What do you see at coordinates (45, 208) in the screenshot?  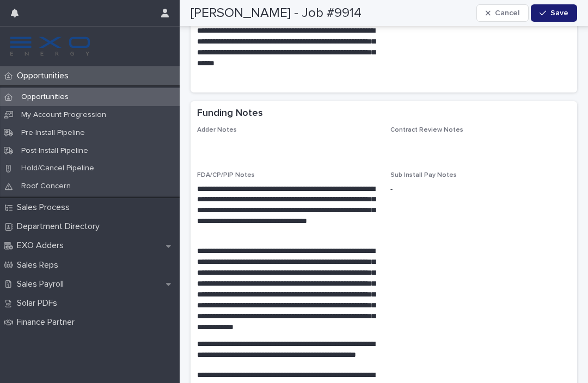 I see `p: Sales Process` at bounding box center [45, 208].